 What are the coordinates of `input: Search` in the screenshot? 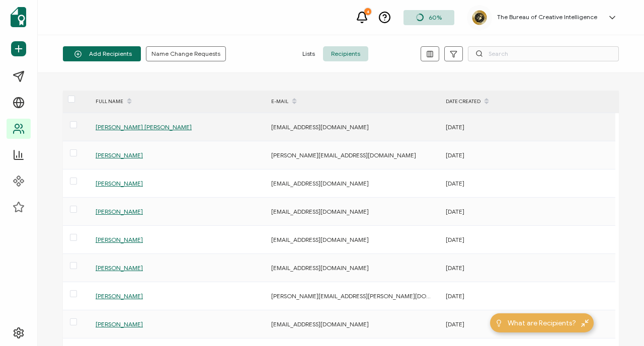 It's located at (543, 54).